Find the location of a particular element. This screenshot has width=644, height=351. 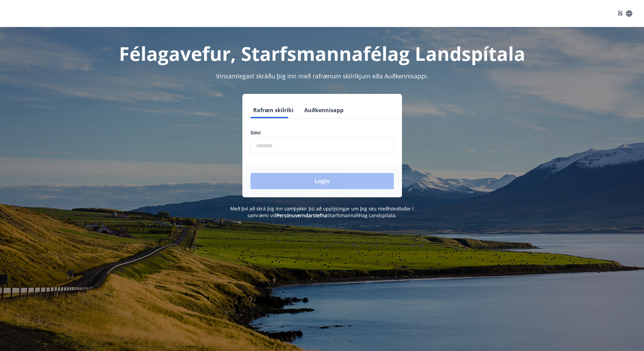

a: Persónuverndarstefna is located at coordinates (302, 215).